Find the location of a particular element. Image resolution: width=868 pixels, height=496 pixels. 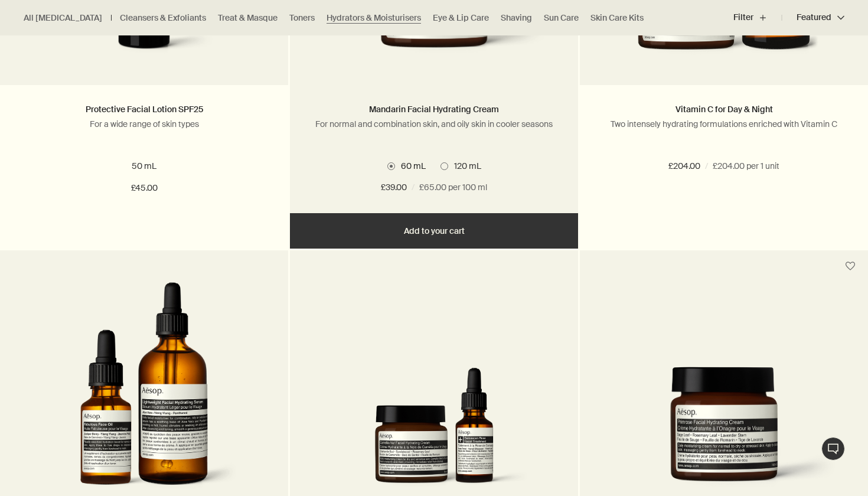

a: Shaving is located at coordinates (516, 17).